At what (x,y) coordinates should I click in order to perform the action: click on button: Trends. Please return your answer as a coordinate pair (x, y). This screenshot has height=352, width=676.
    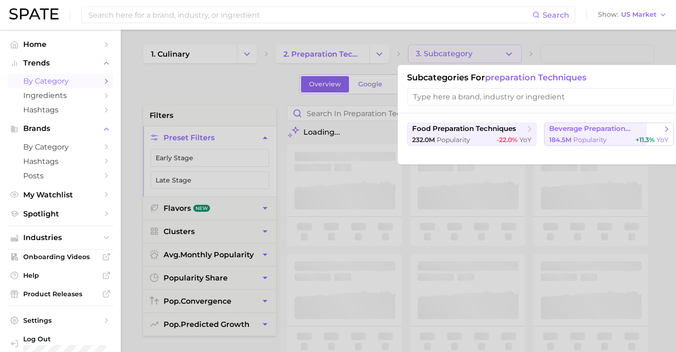
    Looking at the image, I should click on (60, 63).